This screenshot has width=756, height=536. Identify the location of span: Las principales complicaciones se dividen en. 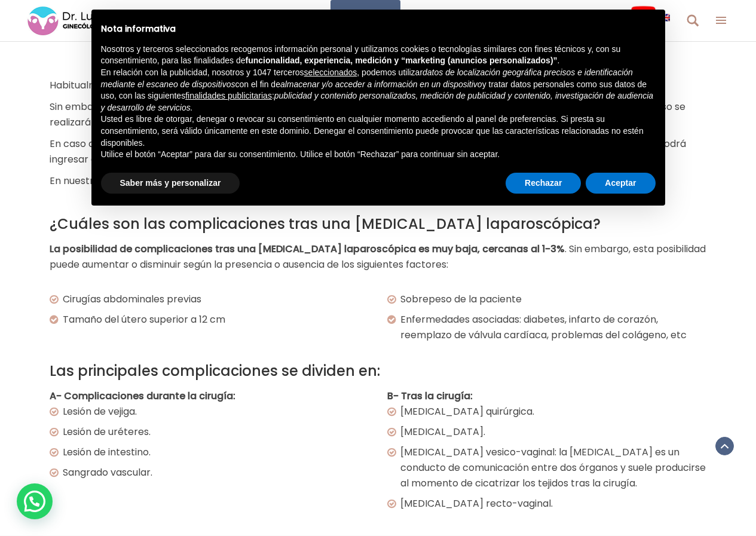
(214, 370).